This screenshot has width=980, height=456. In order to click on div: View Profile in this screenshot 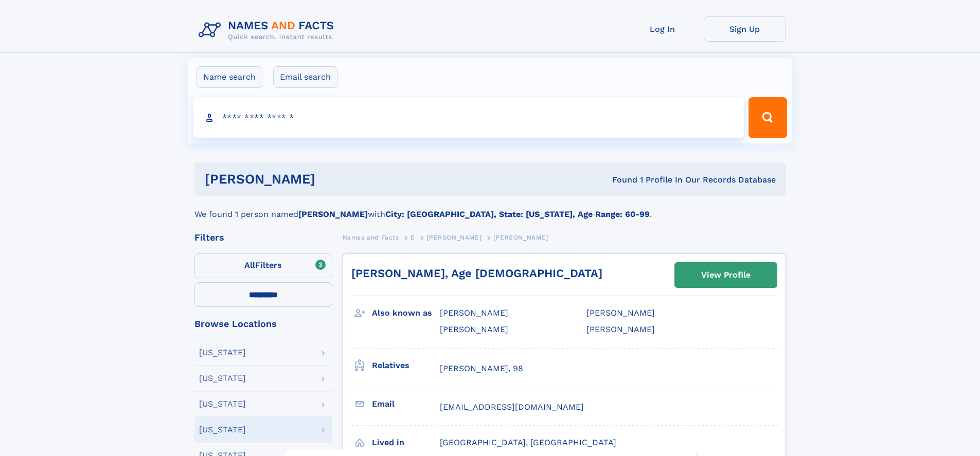, I will do `click(726, 275)`.